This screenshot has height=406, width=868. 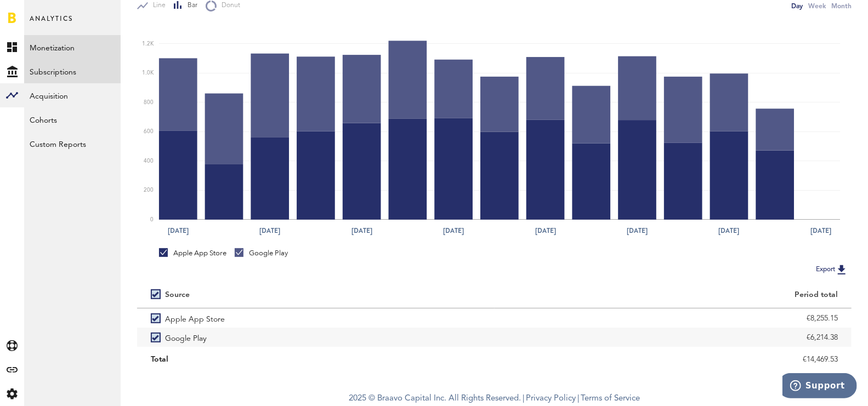 I want to click on div: Source, so click(x=177, y=295).